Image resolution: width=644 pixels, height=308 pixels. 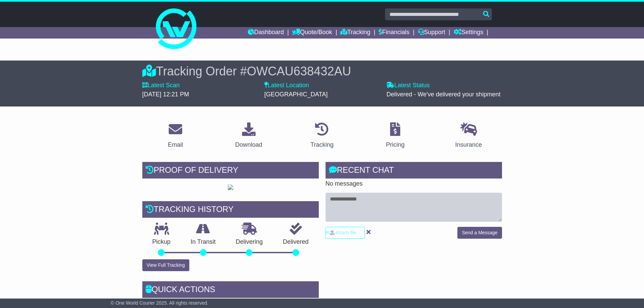 I want to click on div: Tracking Order #, so click(x=322, y=71).